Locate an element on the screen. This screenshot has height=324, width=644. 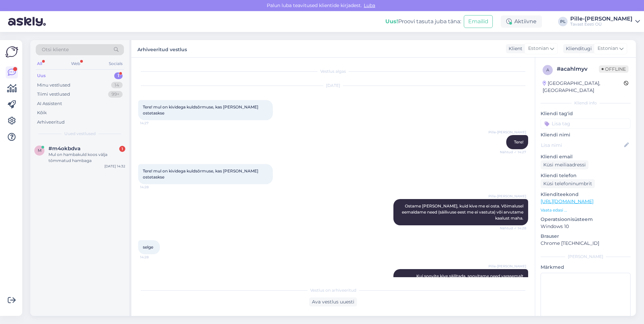
div: Tavast Eesti OÜ is located at coordinates (601, 24).